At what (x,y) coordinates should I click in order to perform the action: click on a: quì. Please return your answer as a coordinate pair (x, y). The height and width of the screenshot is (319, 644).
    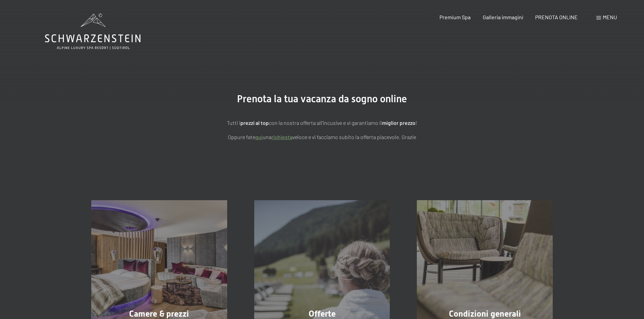
    Looking at the image, I should click on (259, 137).